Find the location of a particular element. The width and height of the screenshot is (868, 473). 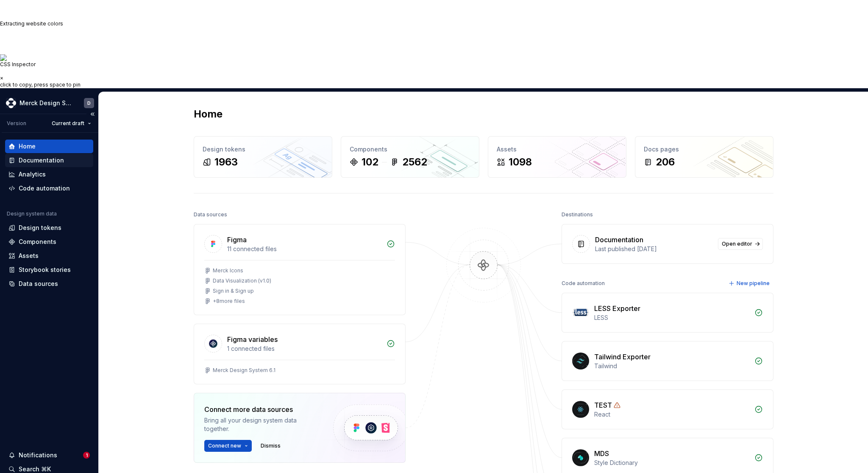

div: 102 is located at coordinates (370, 162).